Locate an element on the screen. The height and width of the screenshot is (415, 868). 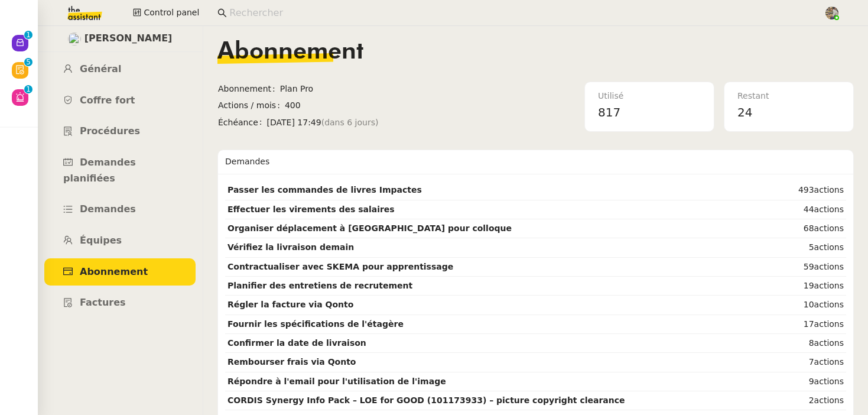
strong: Planifier des entretiens de recrutement is located at coordinates (320, 285).